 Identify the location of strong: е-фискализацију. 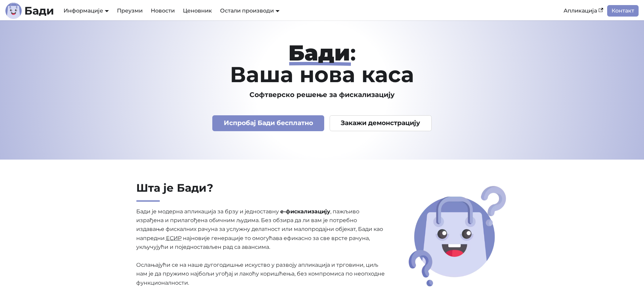
(305, 211).